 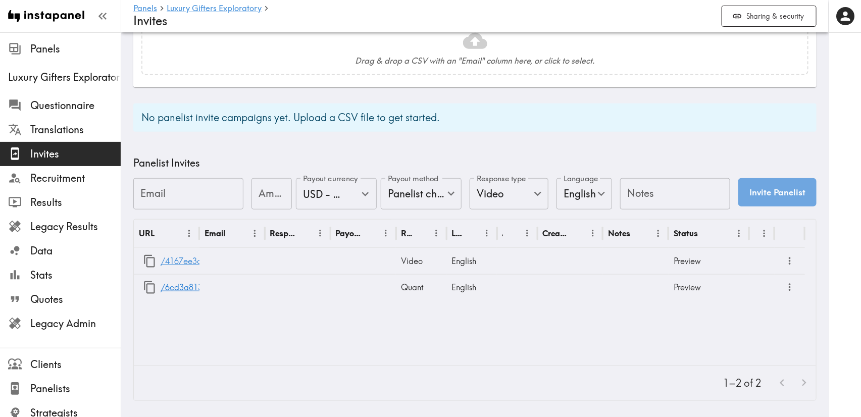 What do you see at coordinates (75, 106) in the screenshot?
I see `span: Questionnaire` at bounding box center [75, 106].